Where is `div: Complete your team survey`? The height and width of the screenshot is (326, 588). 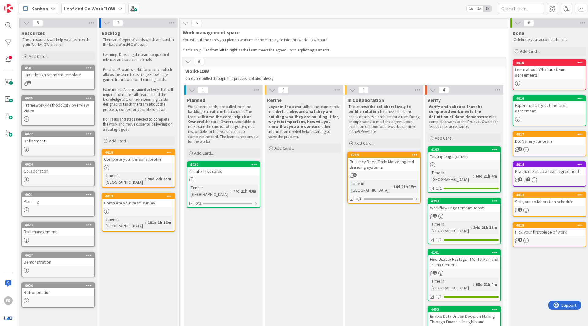
div: Complete your team survey is located at coordinates (139, 203).